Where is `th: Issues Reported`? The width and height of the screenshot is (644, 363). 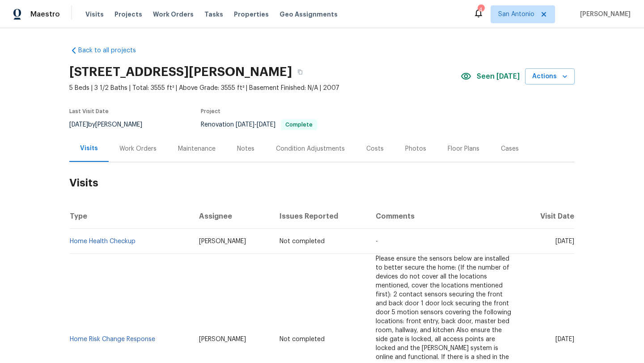 th: Issues Reported is located at coordinates (320, 216).